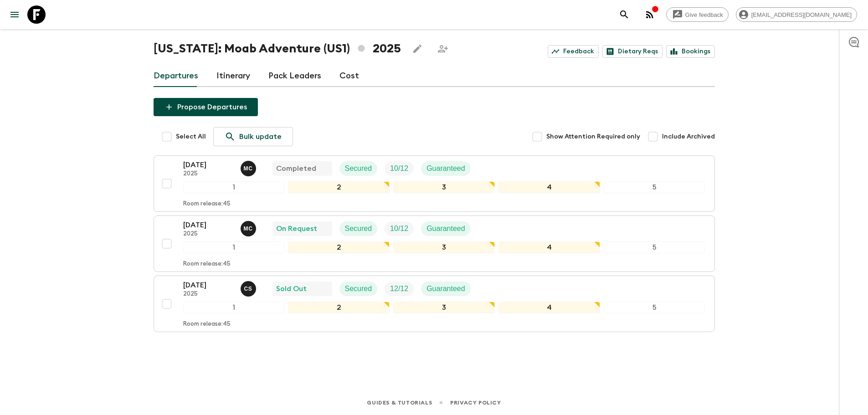 This screenshot has height=415, width=868. What do you see at coordinates (191, 136) in the screenshot?
I see `span: Select All` at bounding box center [191, 136].